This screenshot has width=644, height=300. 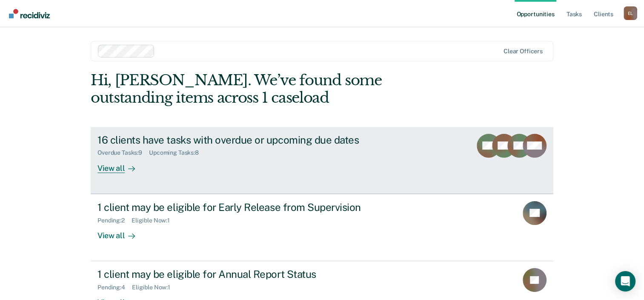 What do you see at coordinates (123, 153) in the screenshot?
I see `div: Overdue Tasks : 9` at bounding box center [123, 153].